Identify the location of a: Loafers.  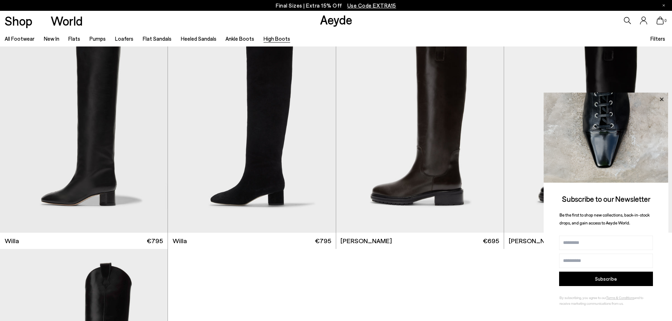
(124, 38).